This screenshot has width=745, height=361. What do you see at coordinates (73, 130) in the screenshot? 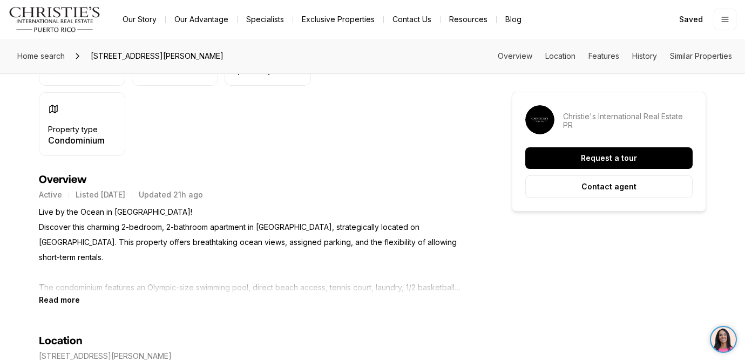
I see `p: Property type` at bounding box center [73, 130].